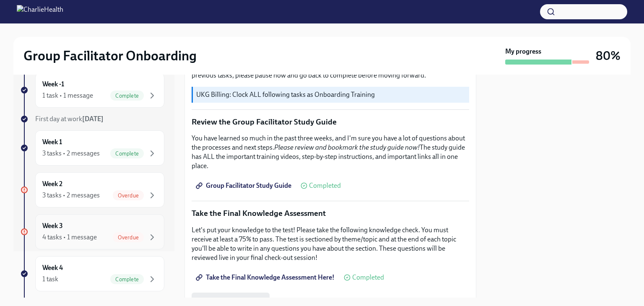 The height and width of the screenshot is (306, 644). I want to click on a: Week -11 task • 1 messageComplete, so click(92, 90).